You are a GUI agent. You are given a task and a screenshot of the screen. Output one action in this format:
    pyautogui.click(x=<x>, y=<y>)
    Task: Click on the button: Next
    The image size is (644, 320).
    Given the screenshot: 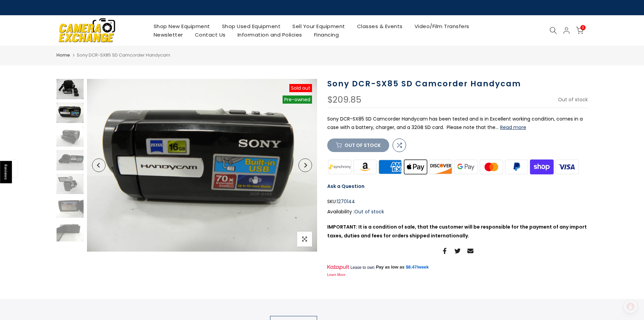 What is the action you would take?
    pyautogui.click(x=306, y=165)
    